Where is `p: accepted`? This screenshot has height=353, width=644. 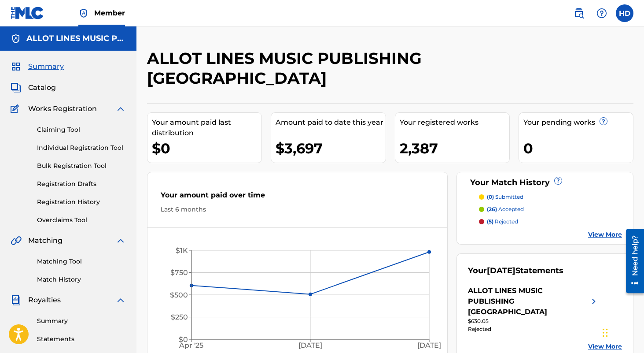
p: accepted is located at coordinates (506, 209).